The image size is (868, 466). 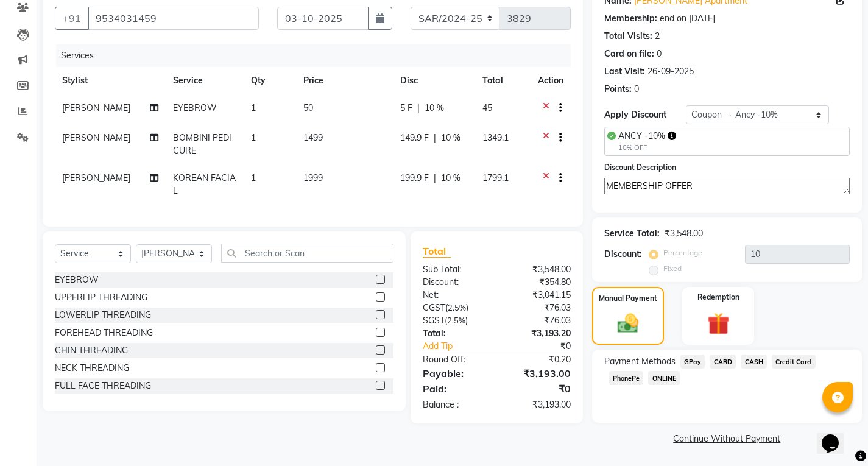 What do you see at coordinates (270, 80) in the screenshot?
I see `th: Qty` at bounding box center [270, 80].